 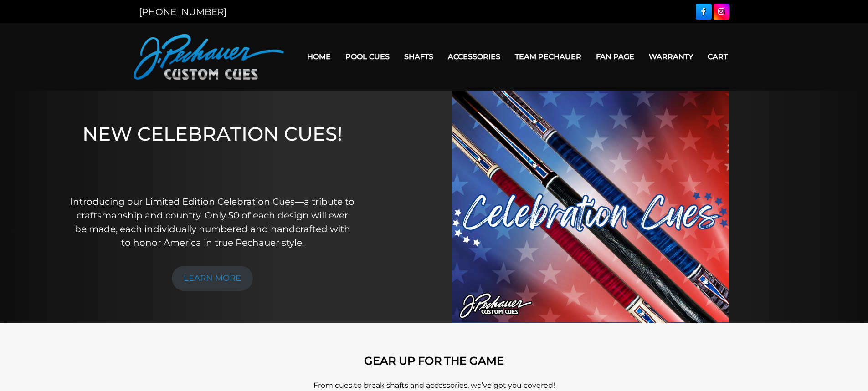 What do you see at coordinates (548, 56) in the screenshot?
I see `a: Team Pechauer` at bounding box center [548, 56].